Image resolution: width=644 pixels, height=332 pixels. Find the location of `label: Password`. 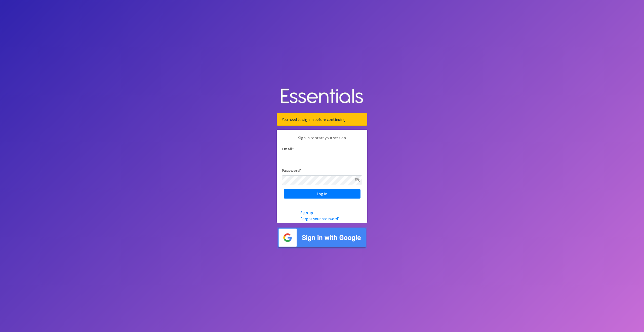

label: Password is located at coordinates (292, 170).